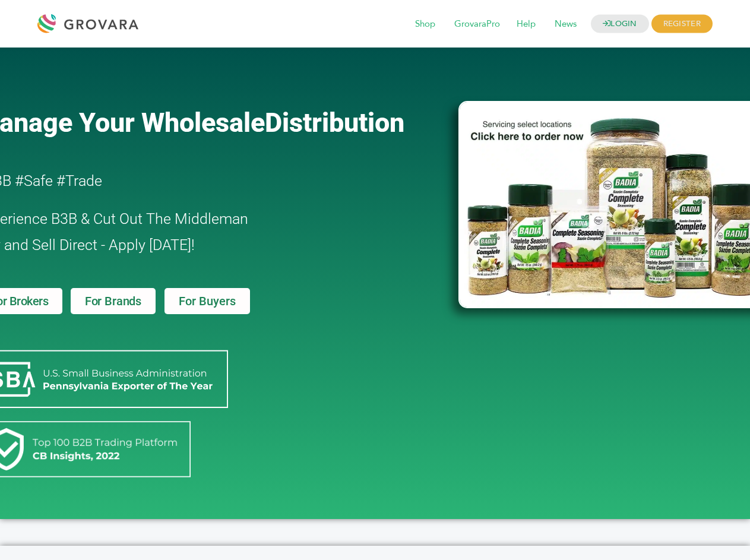  What do you see at coordinates (207, 301) in the screenshot?
I see `a: For Buyers` at bounding box center [207, 301].